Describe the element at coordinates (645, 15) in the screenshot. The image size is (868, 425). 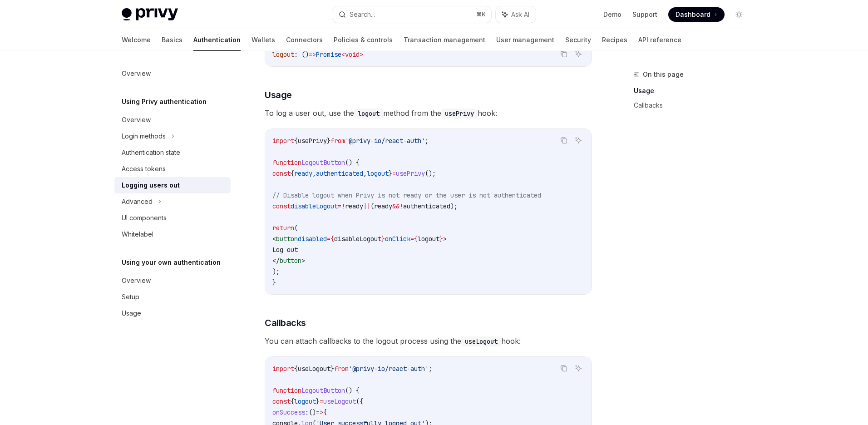
I see `a: Support` at that location.